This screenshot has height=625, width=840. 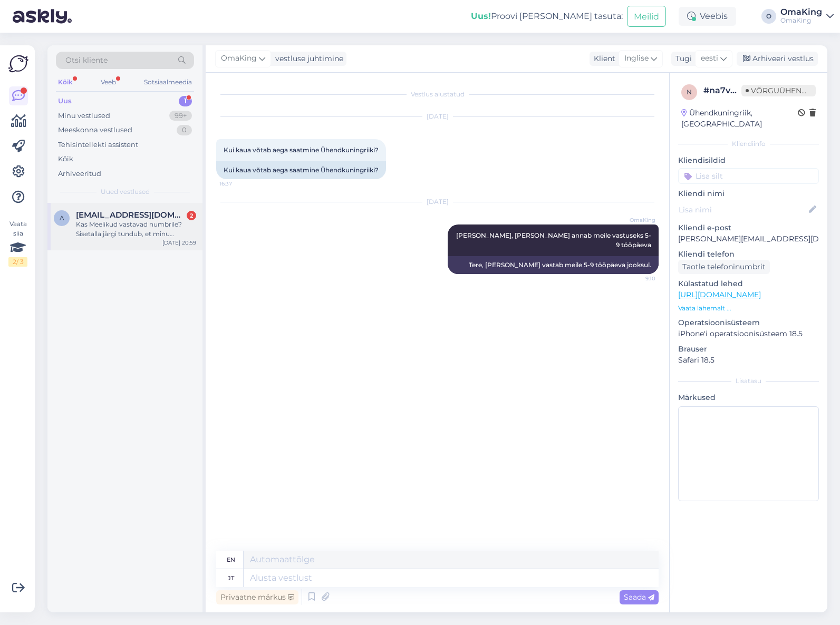 I want to click on input: Lisa silt, so click(x=748, y=176).